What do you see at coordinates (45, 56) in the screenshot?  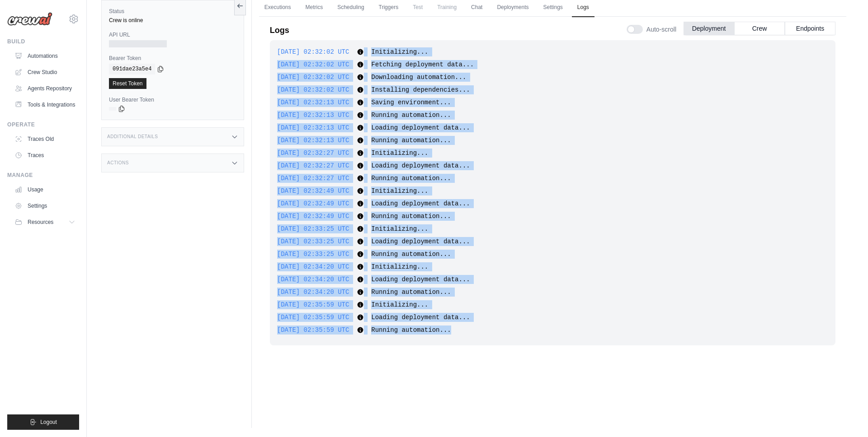 I see `a: Automations` at bounding box center [45, 56].